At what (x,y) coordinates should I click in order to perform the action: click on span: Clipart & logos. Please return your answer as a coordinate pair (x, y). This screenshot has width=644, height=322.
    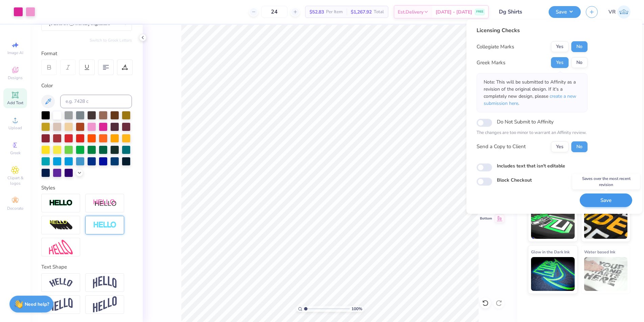
    Looking at the image, I should click on (15, 180).